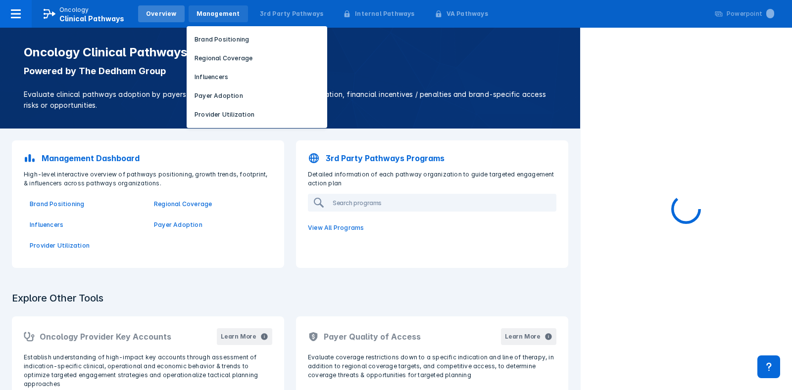 This screenshot has height=390, width=792. Describe the element at coordinates (432, 367) in the screenshot. I see `p: Evaluate coverage restrictions down to a specific indication and line of therapy, in addition to ...` at that location.